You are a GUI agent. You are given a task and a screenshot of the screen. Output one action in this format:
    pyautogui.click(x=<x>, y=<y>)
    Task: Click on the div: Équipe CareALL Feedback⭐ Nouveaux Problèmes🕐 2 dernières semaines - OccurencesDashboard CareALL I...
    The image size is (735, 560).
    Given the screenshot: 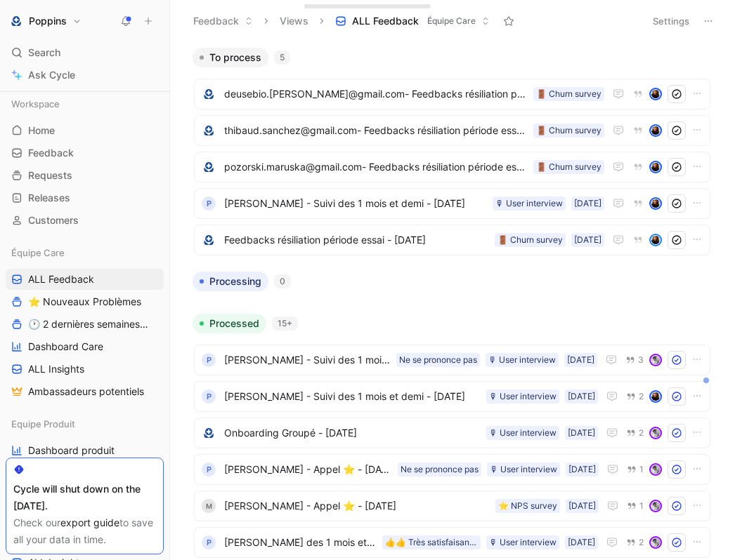 What is the action you would take?
    pyautogui.click(x=85, y=322)
    